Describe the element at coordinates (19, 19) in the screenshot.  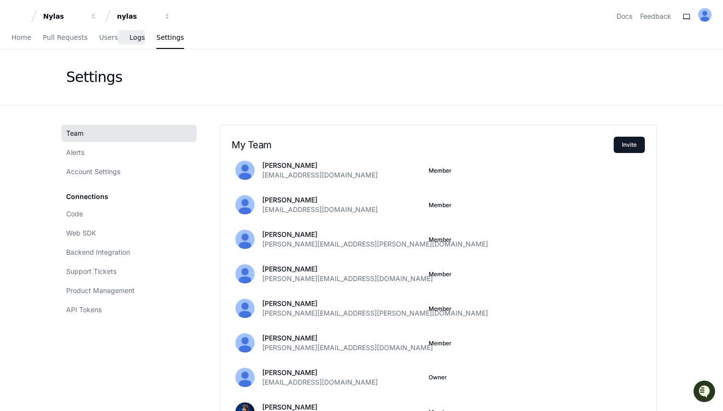
I see `img: PlayerZero` at that location.